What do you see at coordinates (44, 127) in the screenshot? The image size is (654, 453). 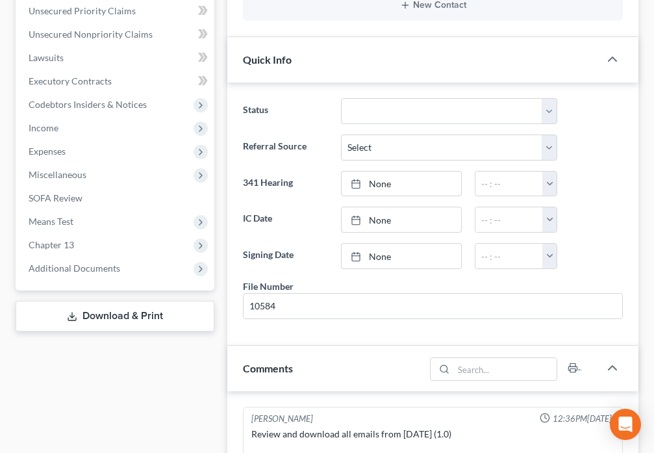 I see `span: Income` at bounding box center [44, 127].